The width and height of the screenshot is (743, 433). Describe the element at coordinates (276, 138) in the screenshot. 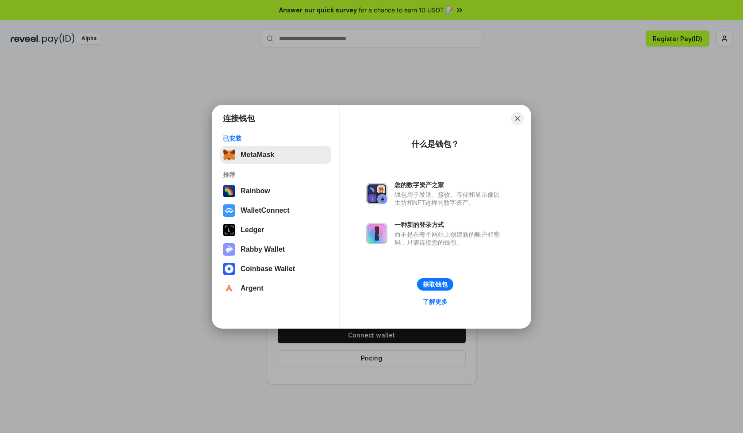

I see `div: 已安装` at that location.